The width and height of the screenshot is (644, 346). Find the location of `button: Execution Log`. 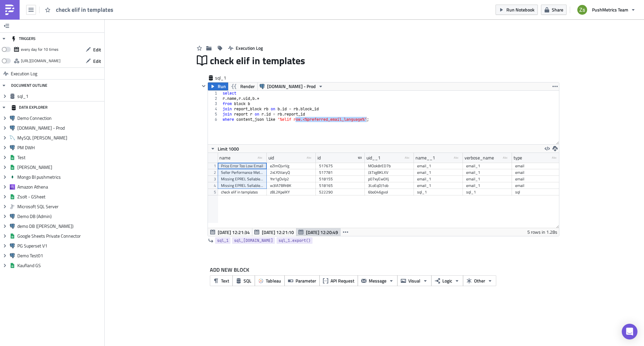

button: Execution Log is located at coordinates (246, 48).